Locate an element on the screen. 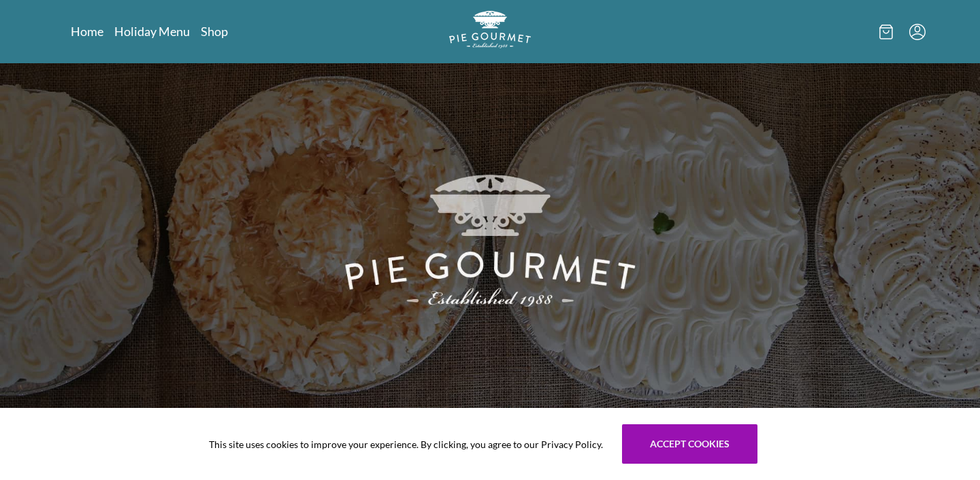 The image size is (980, 480). a: Holiday Menu is located at coordinates (152, 31).